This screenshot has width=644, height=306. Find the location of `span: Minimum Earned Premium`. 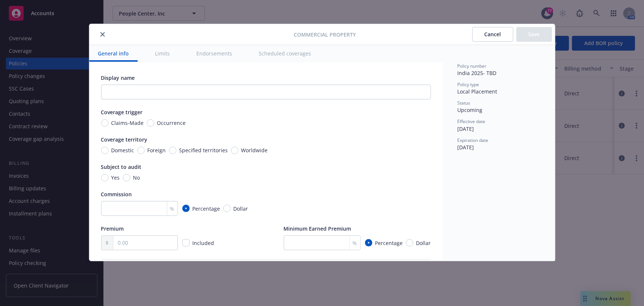

span: Minimum Earned Premium is located at coordinates (317, 229).